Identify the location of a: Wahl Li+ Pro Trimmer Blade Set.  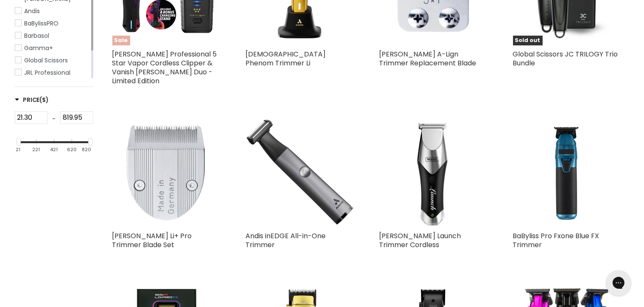
(166, 173).